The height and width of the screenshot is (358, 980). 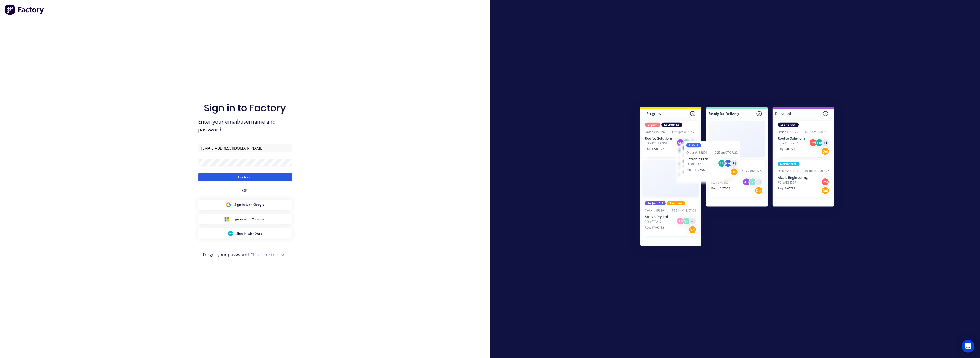 I want to click on button: Continue, so click(x=245, y=177).